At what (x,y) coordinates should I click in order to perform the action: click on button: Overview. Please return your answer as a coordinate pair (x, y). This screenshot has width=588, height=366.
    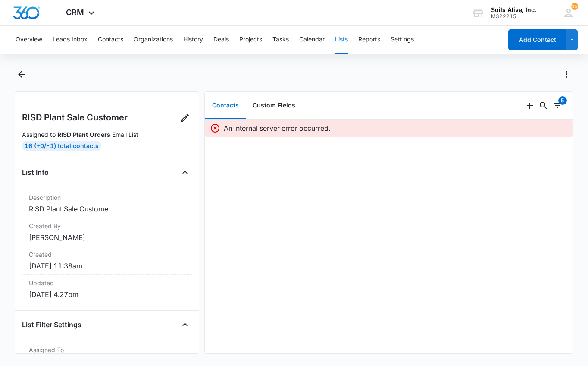
    Looking at the image, I should click on (29, 40).